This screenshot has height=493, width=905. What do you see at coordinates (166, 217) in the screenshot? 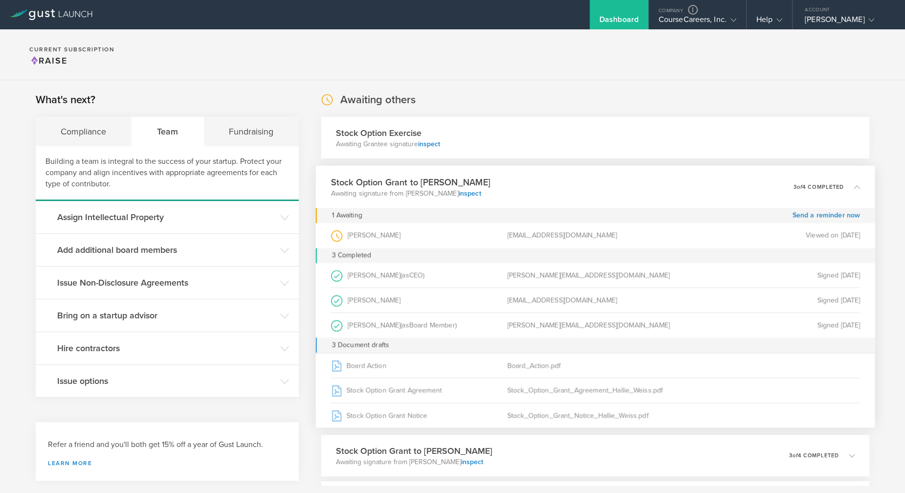
I see `h3: Assign Intellectual Property` at bounding box center [166, 217].